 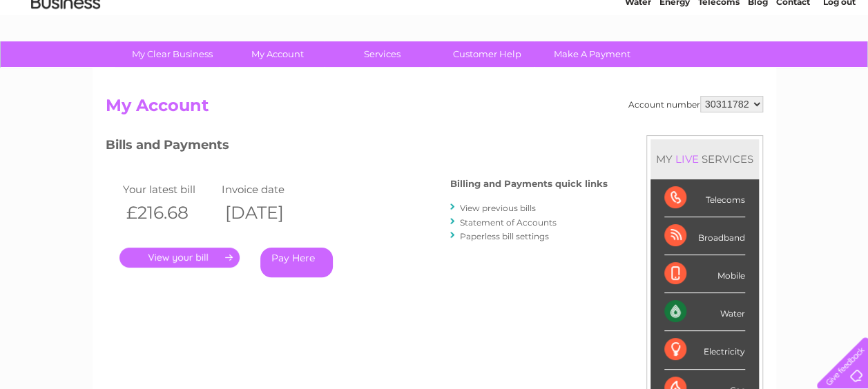 What do you see at coordinates (704, 236) in the screenshot?
I see `div: Broadband` at bounding box center [704, 236].